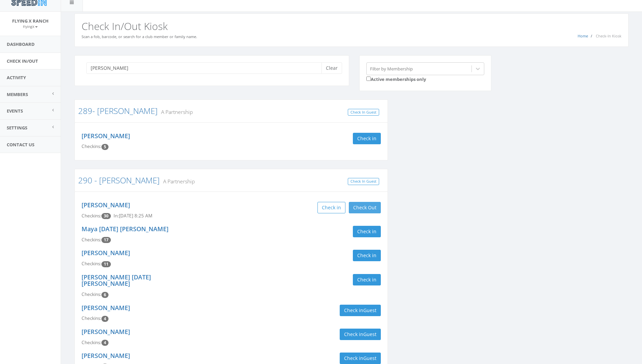 This screenshot has height=364, width=642. I want to click on small: Scan a fob, barcode, or search for a club member or family name., so click(139, 36).